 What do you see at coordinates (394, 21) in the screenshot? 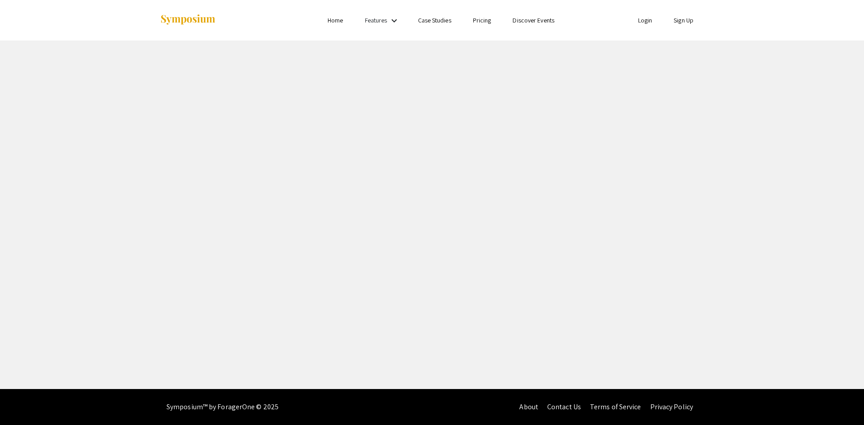
I see `mat-icon: Expand Features list` at bounding box center [394, 21].